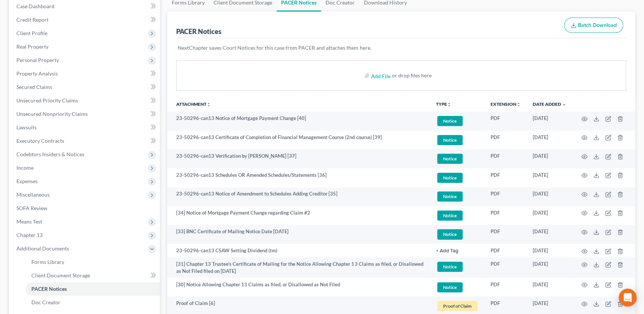 The height and width of the screenshot is (314, 644). What do you see at coordinates (29, 221) in the screenshot?
I see `span: Means Test` at bounding box center [29, 221].